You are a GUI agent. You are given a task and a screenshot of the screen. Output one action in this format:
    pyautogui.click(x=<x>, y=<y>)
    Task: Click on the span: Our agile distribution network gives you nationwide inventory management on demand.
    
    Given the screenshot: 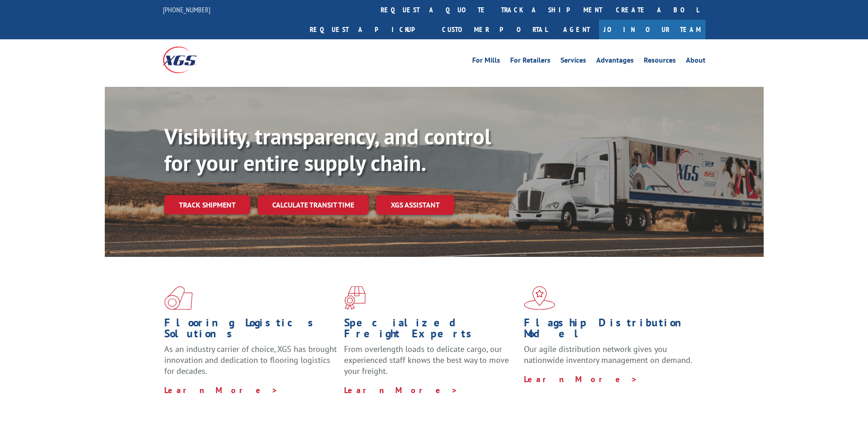 What is the action you would take?
    pyautogui.click(x=608, y=355)
    